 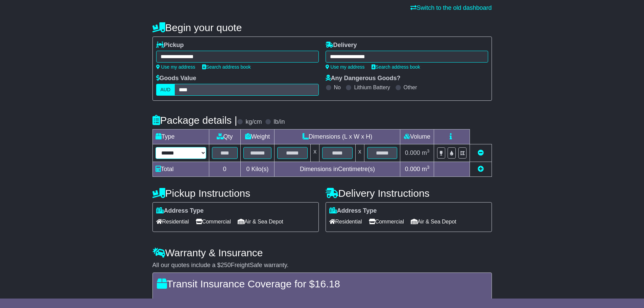 What do you see at coordinates (338, 169) in the screenshot?
I see `td: Dimensions in Centimetre(s)` at bounding box center [338, 169].